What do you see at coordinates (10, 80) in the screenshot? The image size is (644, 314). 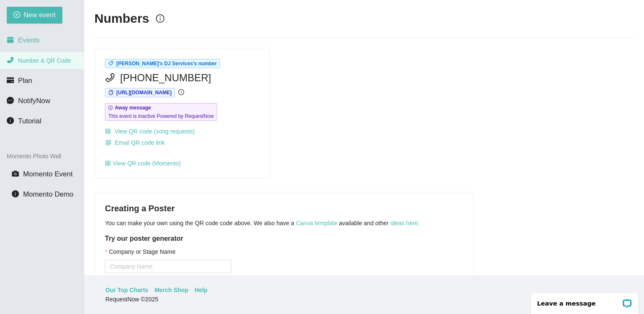 I see `span: credit-card` at bounding box center [10, 80].